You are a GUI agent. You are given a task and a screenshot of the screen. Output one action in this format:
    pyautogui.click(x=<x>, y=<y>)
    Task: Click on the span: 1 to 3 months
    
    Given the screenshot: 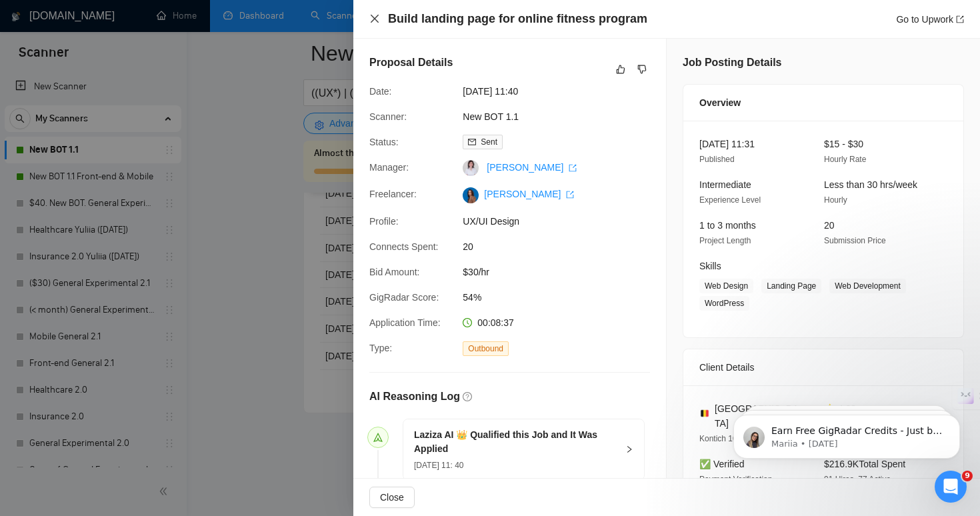 What is the action you would take?
    pyautogui.click(x=728, y=225)
    